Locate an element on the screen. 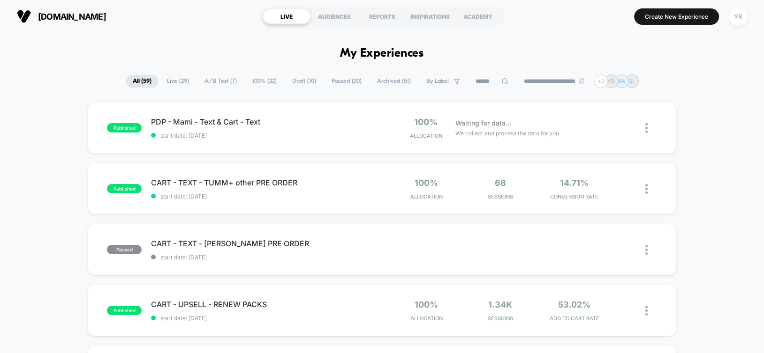  span: Archived ( 51 ) is located at coordinates (394, 81).